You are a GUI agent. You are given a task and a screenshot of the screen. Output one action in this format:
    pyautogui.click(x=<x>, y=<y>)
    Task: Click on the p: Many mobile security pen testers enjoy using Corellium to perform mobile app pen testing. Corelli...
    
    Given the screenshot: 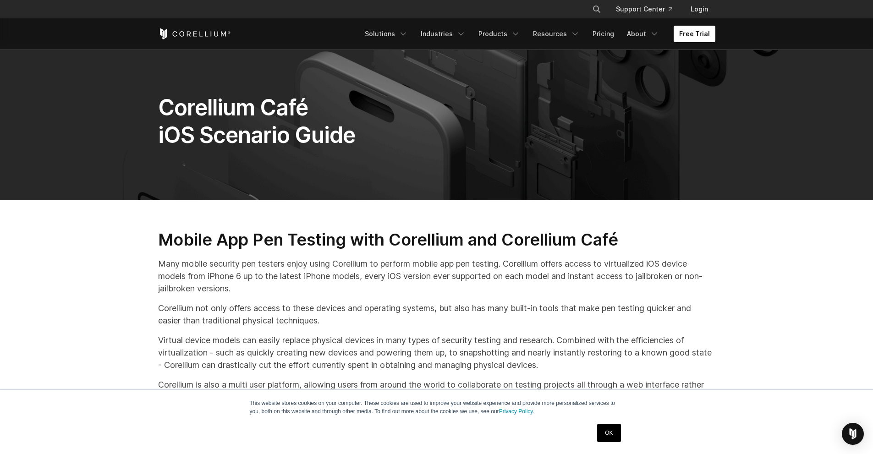 What is the action you would take?
    pyautogui.click(x=437, y=276)
    